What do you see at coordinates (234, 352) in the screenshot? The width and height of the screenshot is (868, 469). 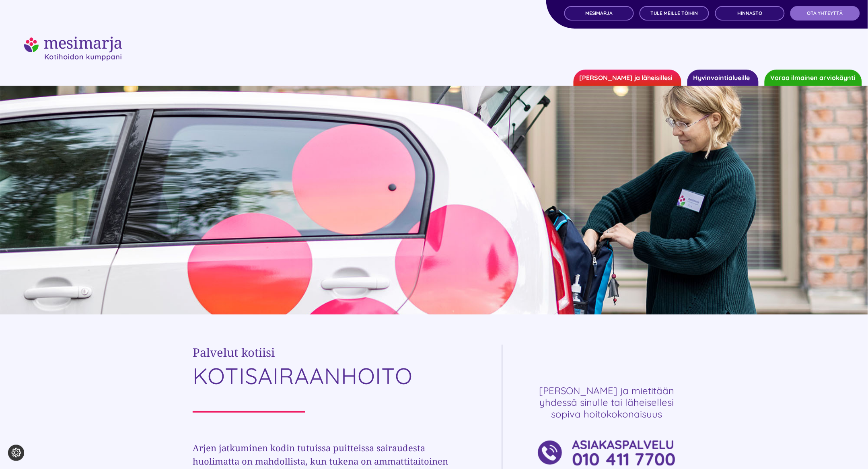 I see `span: Palvelut kotiisi` at bounding box center [234, 352].